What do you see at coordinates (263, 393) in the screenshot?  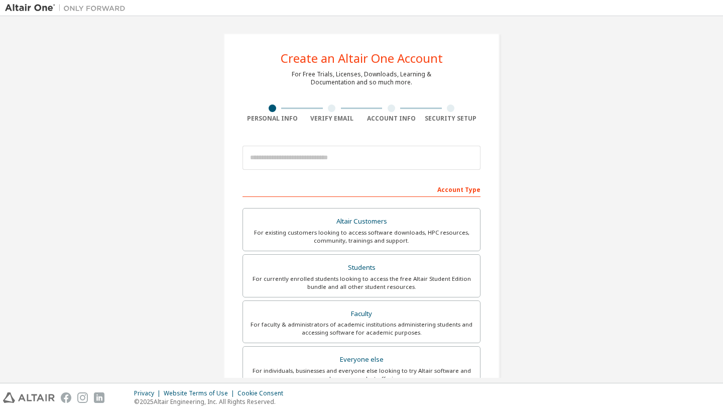 I see `div: Cookie Consent` at bounding box center [263, 393].